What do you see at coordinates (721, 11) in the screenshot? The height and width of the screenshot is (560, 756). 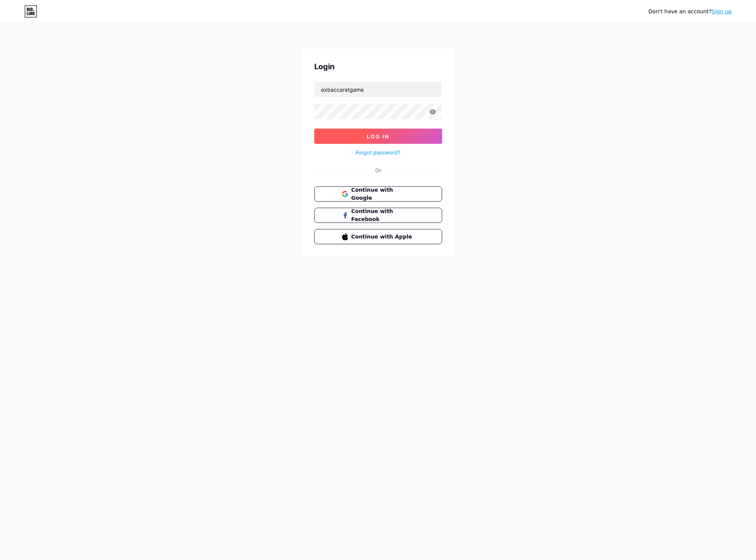 I see `a: Sign up` at bounding box center [721, 11].